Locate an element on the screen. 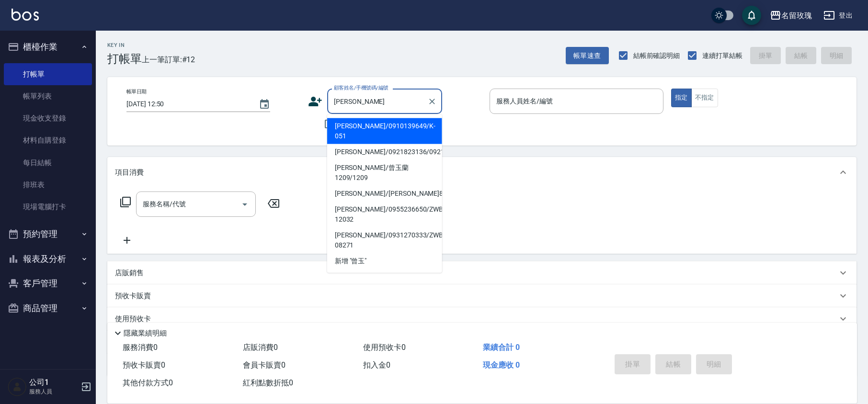 This screenshot has width=868, height=404. a: 打帳單 is located at coordinates (48, 74).